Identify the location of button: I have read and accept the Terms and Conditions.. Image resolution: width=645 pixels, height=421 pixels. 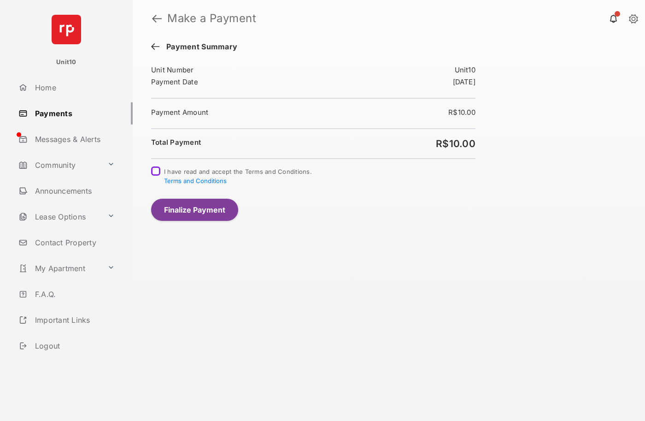
(195, 181).